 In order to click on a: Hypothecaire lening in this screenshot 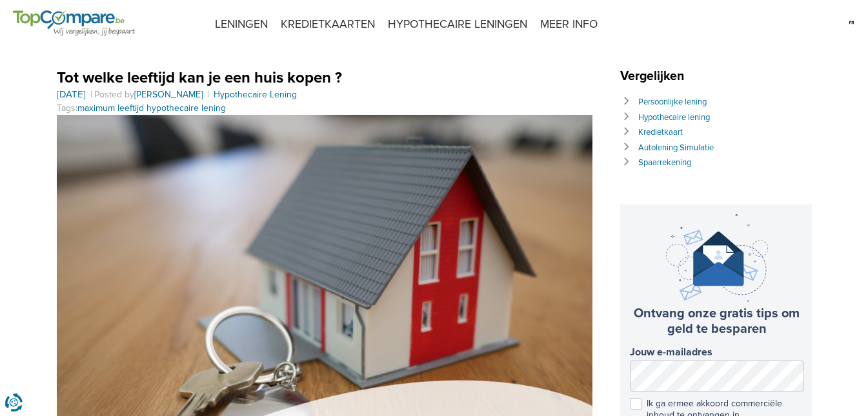, I will do `click(674, 117)`.